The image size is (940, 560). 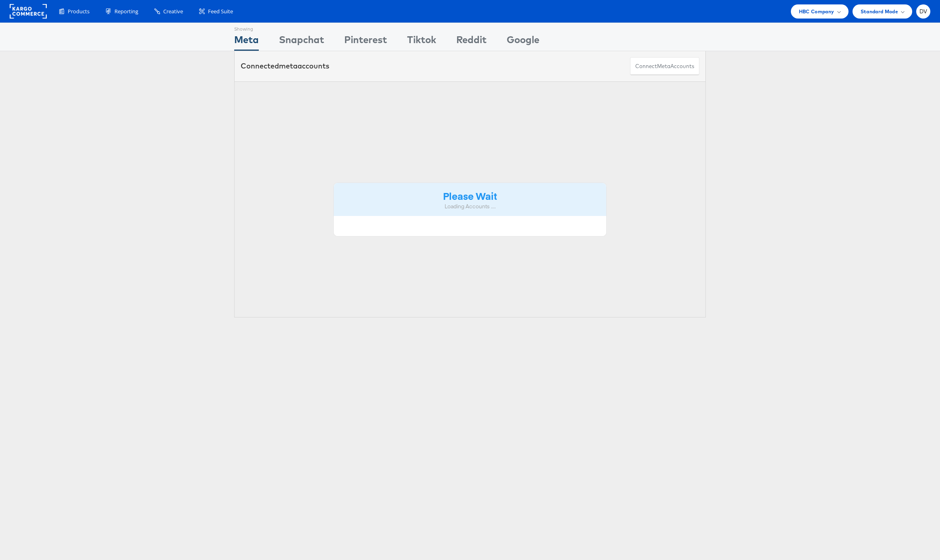 I want to click on span: Products, so click(x=78, y=12).